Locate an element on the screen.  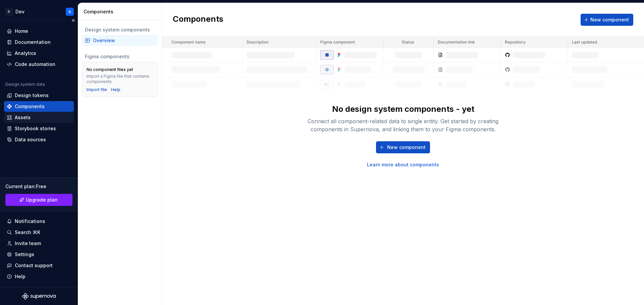
button: DDevG is located at coordinates (39, 12).